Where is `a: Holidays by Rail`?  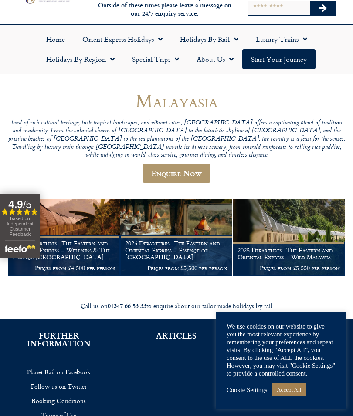
a: Holidays by Rail is located at coordinates (209, 39).